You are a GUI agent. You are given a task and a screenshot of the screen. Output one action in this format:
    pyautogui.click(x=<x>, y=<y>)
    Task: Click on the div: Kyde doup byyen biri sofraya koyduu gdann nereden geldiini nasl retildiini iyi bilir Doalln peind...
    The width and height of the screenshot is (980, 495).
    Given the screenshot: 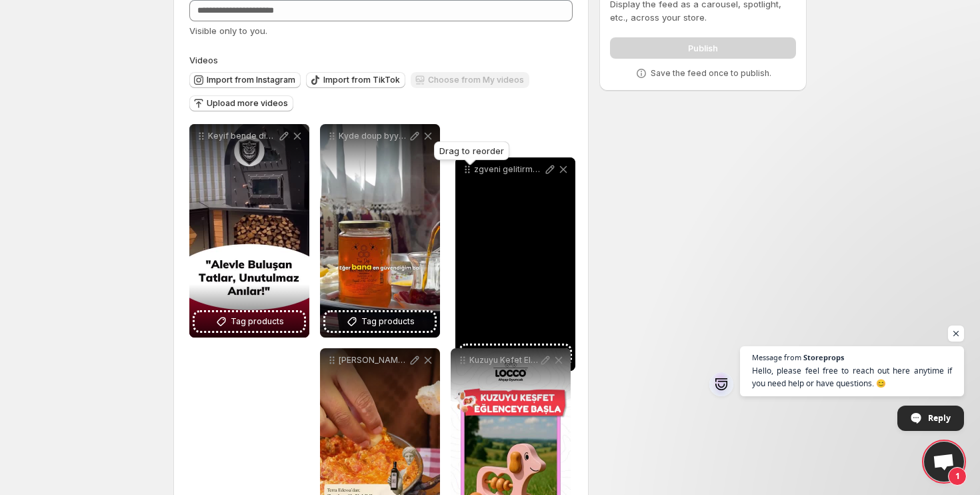 What is the action you would take?
    pyautogui.click(x=380, y=231)
    